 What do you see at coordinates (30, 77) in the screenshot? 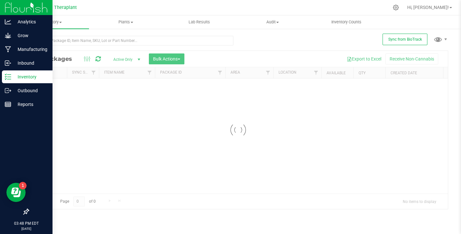
I see `p: Inventory` at bounding box center [30, 77].